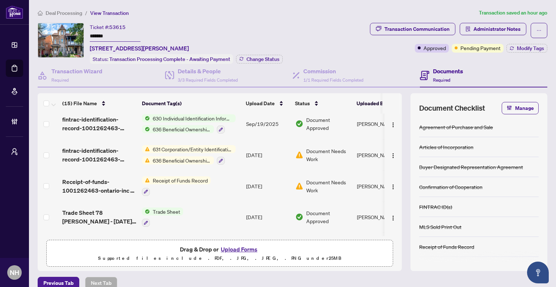 The width and height of the screenshot is (556, 287). Describe the element at coordinates (40, 13) in the screenshot. I see `span: home` at that location.